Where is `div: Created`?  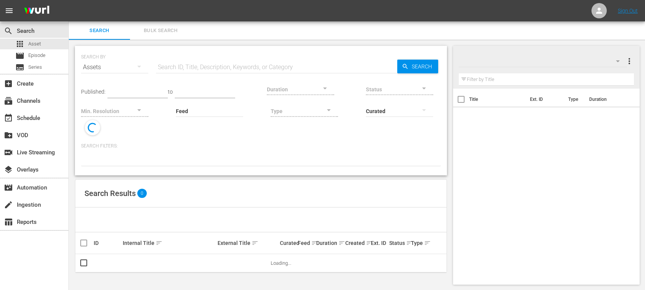 div: Created is located at coordinates (357, 243).